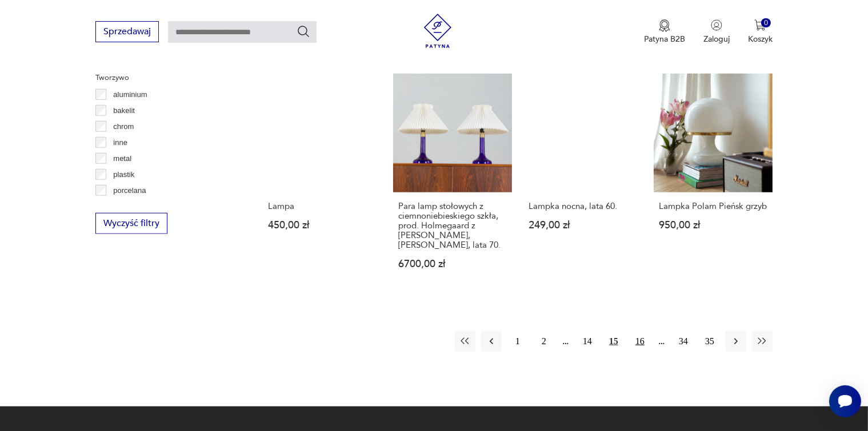 Image resolution: width=868 pixels, height=431 pixels. Describe the element at coordinates (664, 25) in the screenshot. I see `img: Ikona medalu` at that location.